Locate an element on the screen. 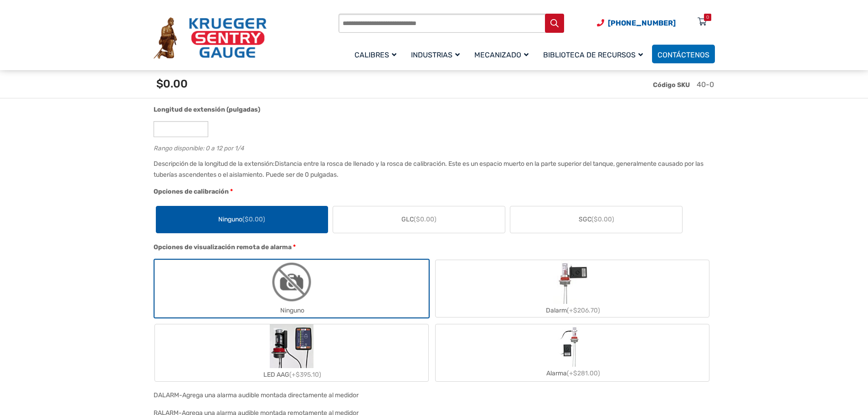  font: LED AAG is located at coordinates (276, 374).